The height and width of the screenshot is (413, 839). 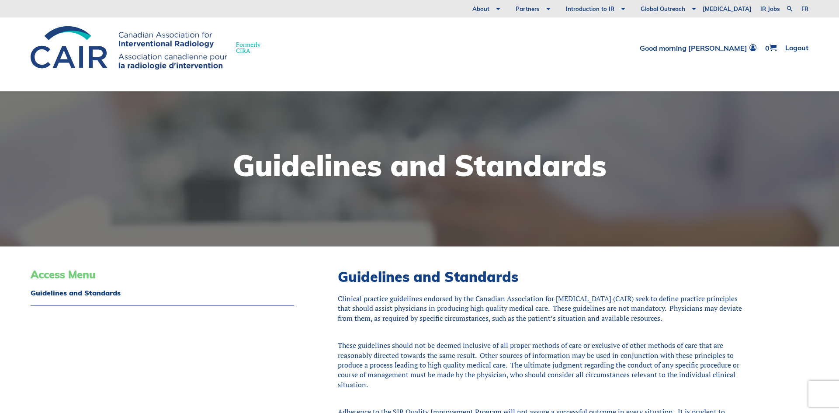 I want to click on a: FormerlyCIRA, so click(x=150, y=48).